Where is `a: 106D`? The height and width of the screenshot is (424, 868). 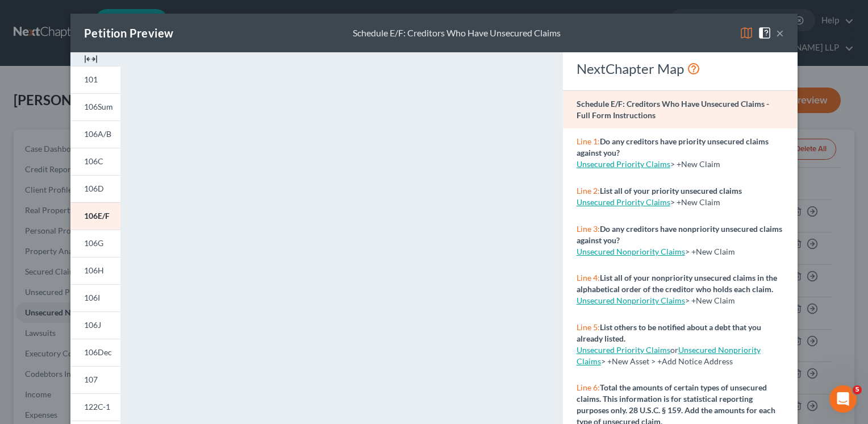
a: 106D is located at coordinates (95, 189).